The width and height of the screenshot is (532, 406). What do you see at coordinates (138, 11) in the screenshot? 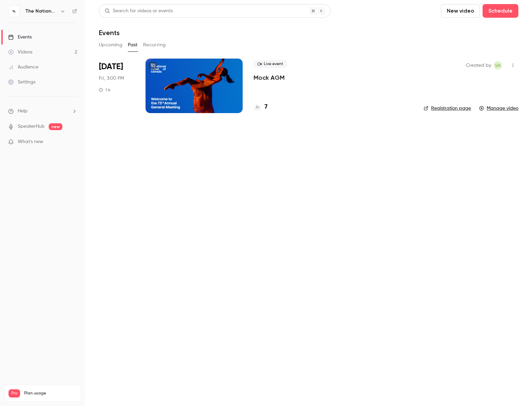
I see `div: Search for videos or events` at bounding box center [138, 11].